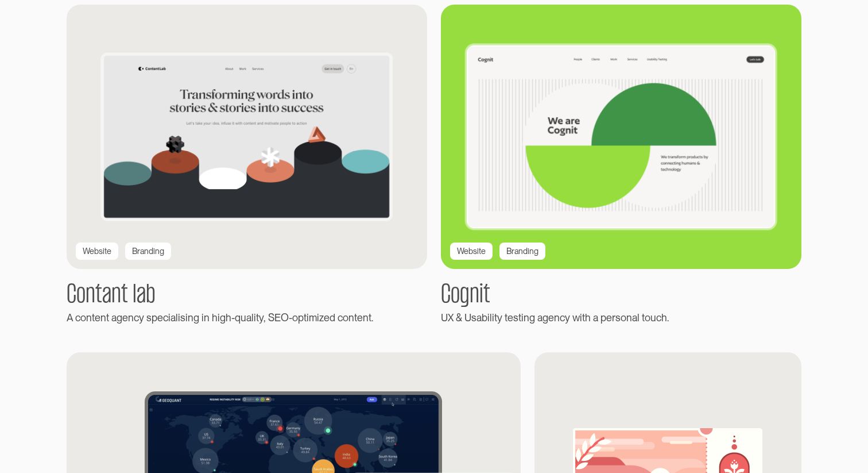 This screenshot has width=868, height=473. Describe the element at coordinates (621, 317) in the screenshot. I see `div: UX & Usability testing agency with a personal touch.` at that location.